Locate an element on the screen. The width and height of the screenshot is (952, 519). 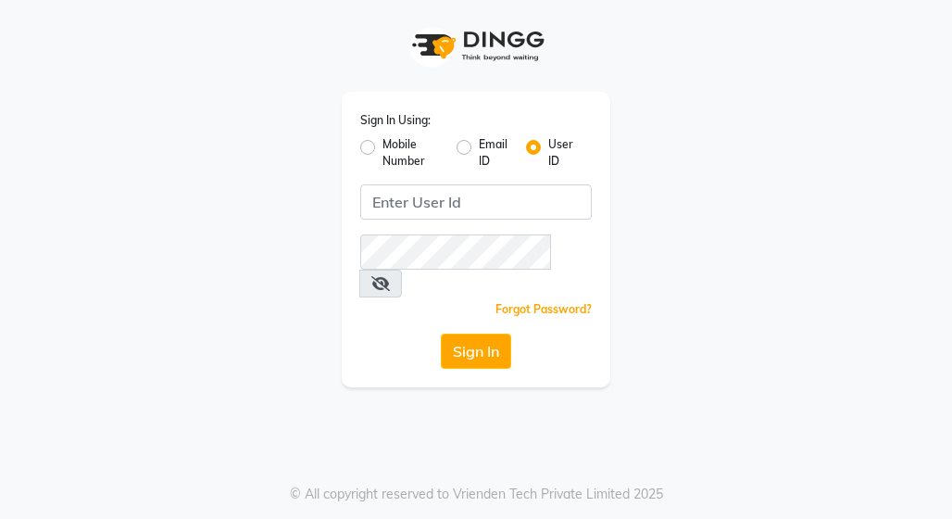
a: Forgot Password? is located at coordinates (544, 308).